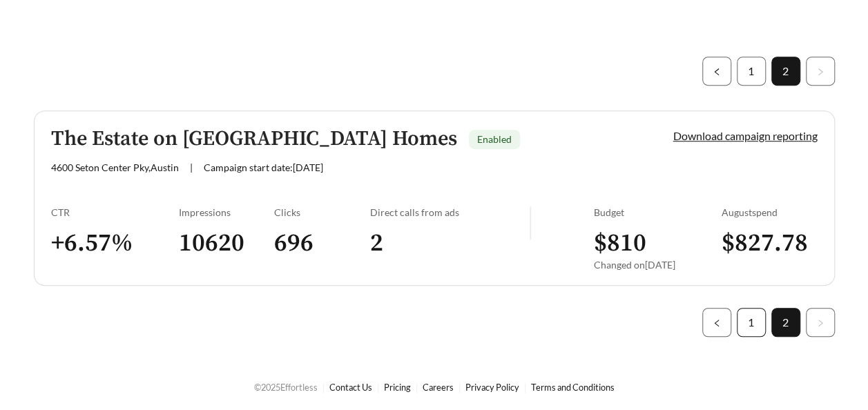  I want to click on a: Download campaign reporting, so click(746, 135).